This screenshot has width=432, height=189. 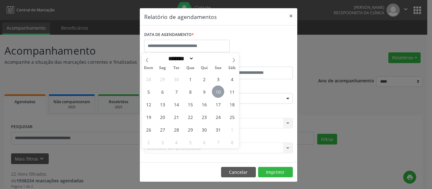 What do you see at coordinates (190, 68) in the screenshot?
I see `span: Qua` at bounding box center [190, 68].